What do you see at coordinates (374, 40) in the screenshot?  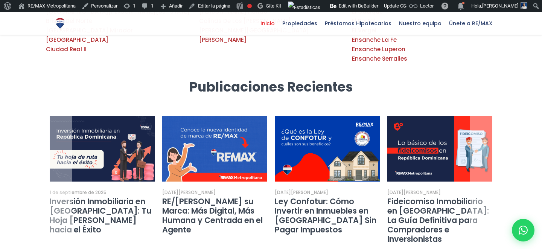 I see `a: Ensanche La Fe` at bounding box center [374, 40].